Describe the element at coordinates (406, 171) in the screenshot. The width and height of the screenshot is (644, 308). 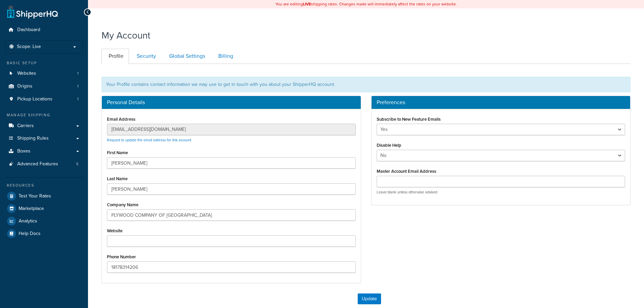
I see `label: Master Account Email Address` at that location.